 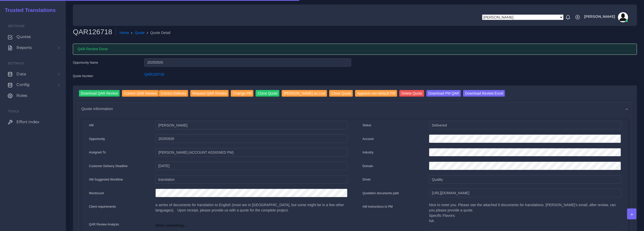 I want to click on a: Data, so click(x=33, y=74).